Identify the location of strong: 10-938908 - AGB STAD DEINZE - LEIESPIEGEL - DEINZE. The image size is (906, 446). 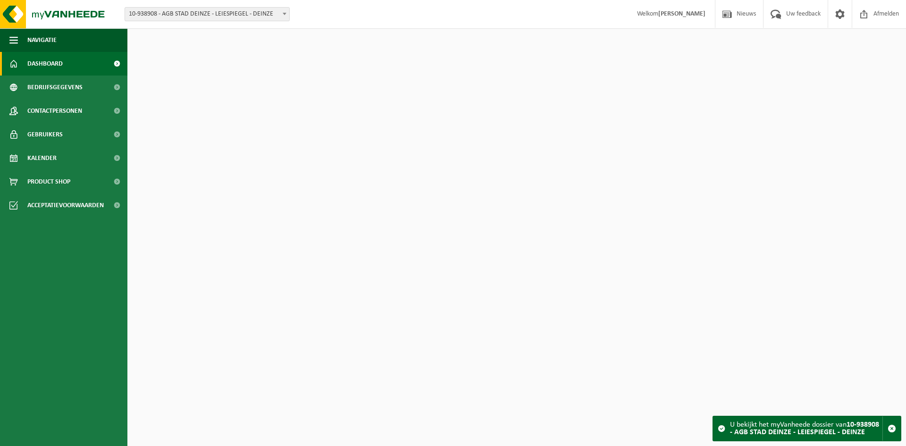
(805, 429).